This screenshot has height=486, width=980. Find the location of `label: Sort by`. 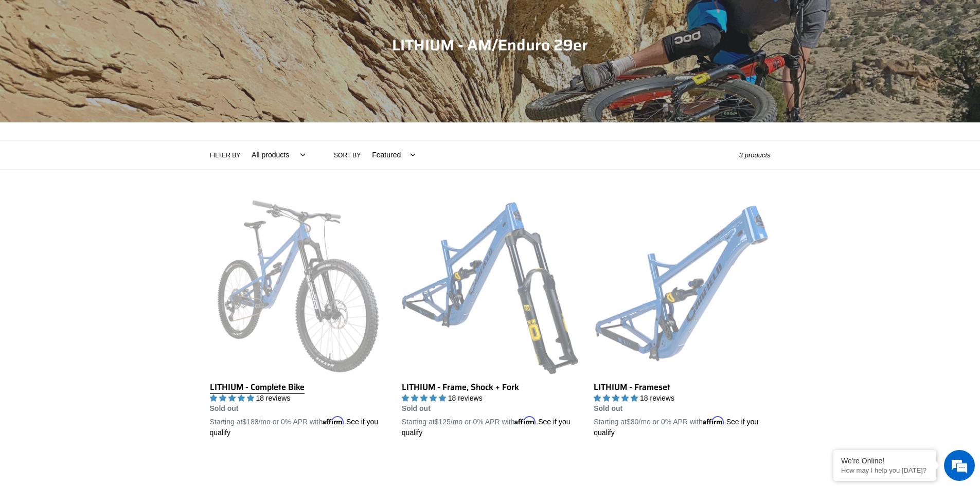

label: Sort by is located at coordinates (347, 155).